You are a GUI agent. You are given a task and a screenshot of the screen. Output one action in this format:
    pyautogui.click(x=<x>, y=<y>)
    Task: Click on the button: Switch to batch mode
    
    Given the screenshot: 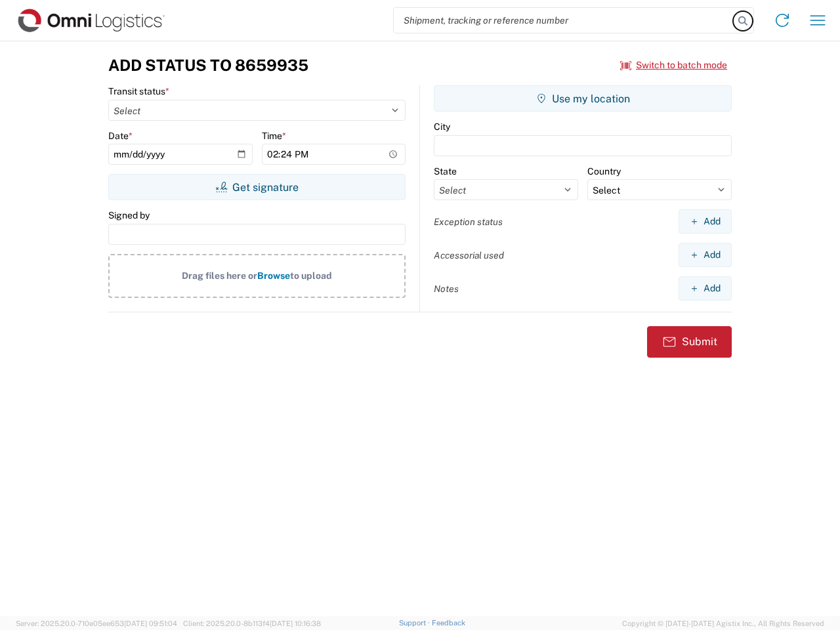 What is the action you would take?
    pyautogui.click(x=673, y=65)
    